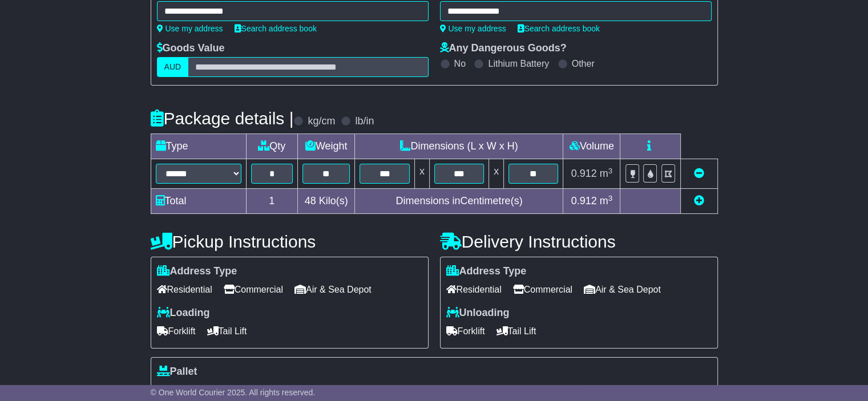  I want to click on a: Remove this item, so click(699, 174).